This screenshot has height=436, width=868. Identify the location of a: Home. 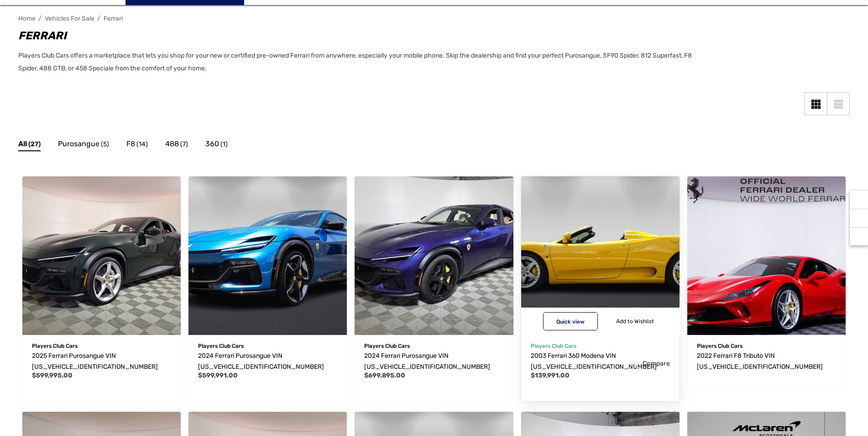
(27, 18).